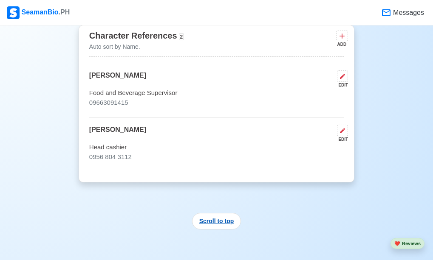 The image size is (433, 260). What do you see at coordinates (38, 13) in the screenshot?
I see `div: SeamanBio` at bounding box center [38, 13].